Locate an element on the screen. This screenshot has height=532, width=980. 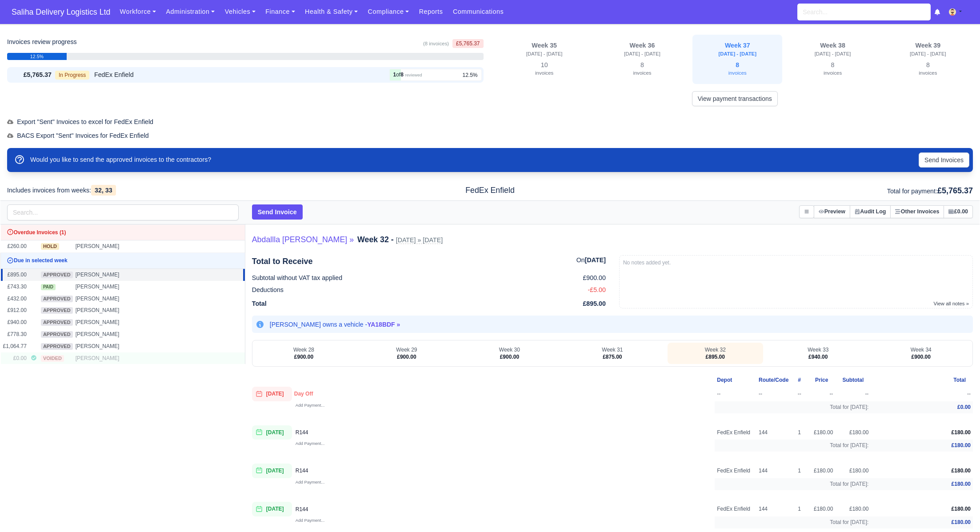
small: View all notes » is located at coordinates (951, 304).